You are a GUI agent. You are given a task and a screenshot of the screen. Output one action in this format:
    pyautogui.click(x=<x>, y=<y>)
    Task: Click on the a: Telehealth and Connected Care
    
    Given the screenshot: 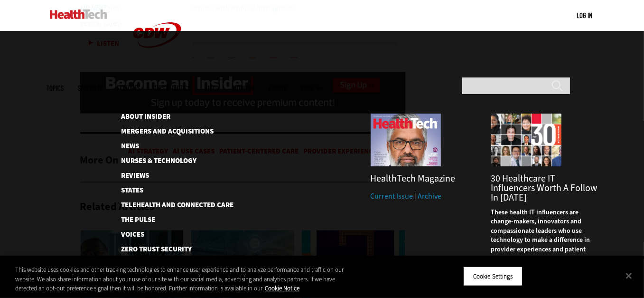 What is the action you would take?
    pyautogui.click(x=170, y=205)
    